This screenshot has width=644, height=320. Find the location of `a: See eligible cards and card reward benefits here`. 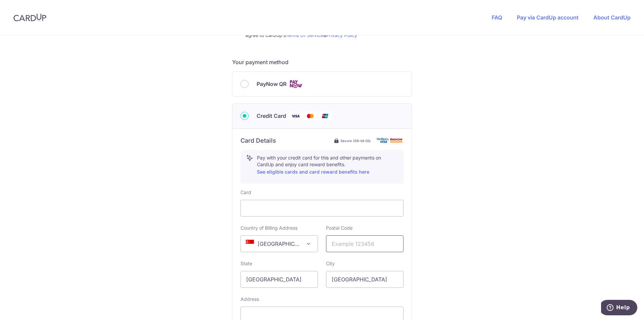

a: See eligible cards and card reward benefits here is located at coordinates (313, 172).